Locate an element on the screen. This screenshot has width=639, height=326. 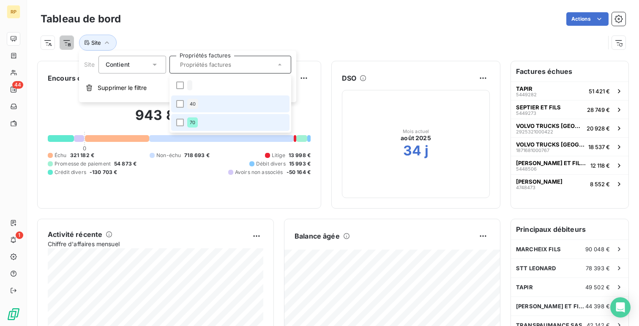
span: 1871681000767 is located at coordinates (533, 151).